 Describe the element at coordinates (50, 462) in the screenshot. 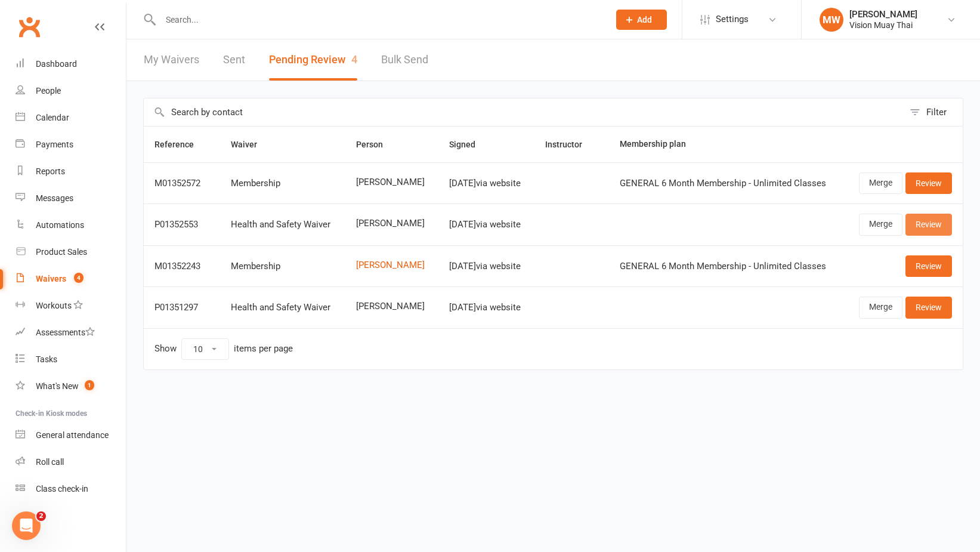

I see `div: Roll call` at that location.